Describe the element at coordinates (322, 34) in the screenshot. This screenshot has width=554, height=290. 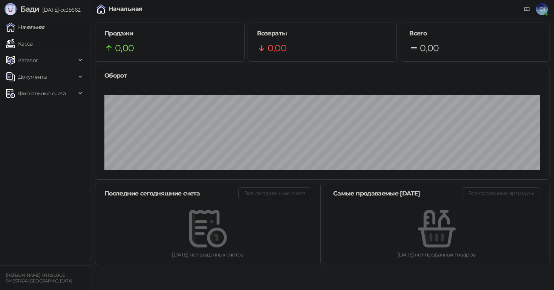
I see `h5: Возвраты` at that location.